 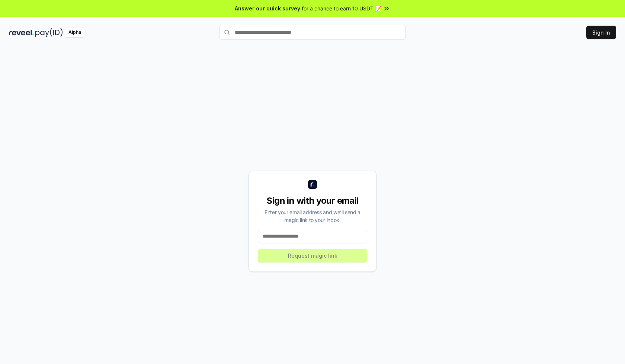 What do you see at coordinates (22, 32) in the screenshot?
I see `img: reveel_dark` at bounding box center [22, 32].